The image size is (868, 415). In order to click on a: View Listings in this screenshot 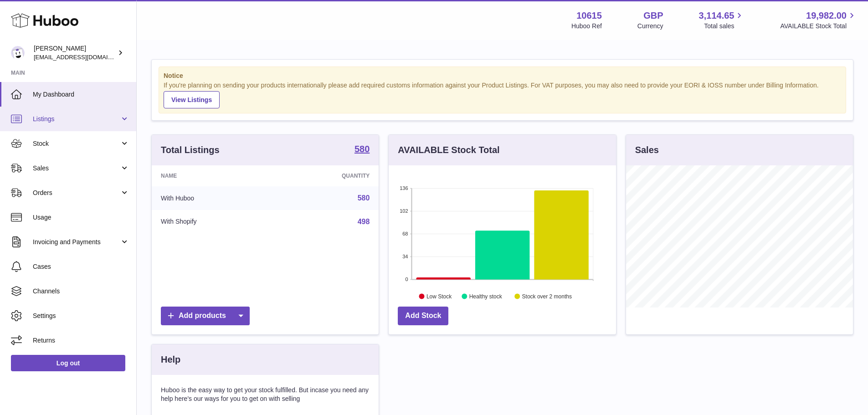, I will do `click(191, 100)`.